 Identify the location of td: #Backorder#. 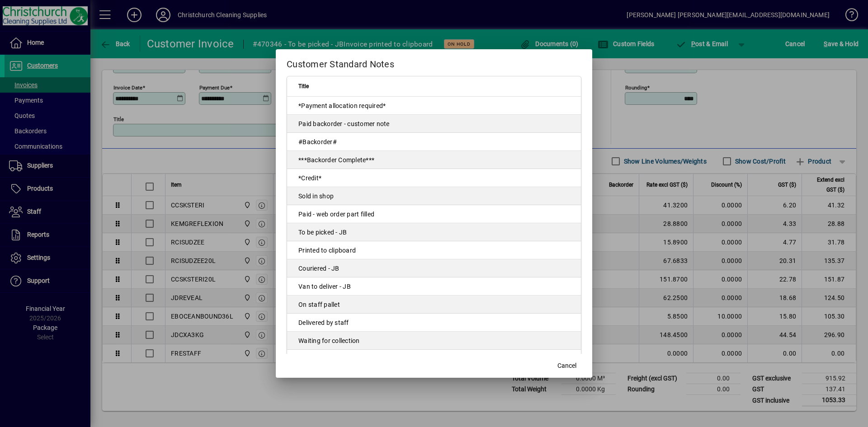
(434, 142).